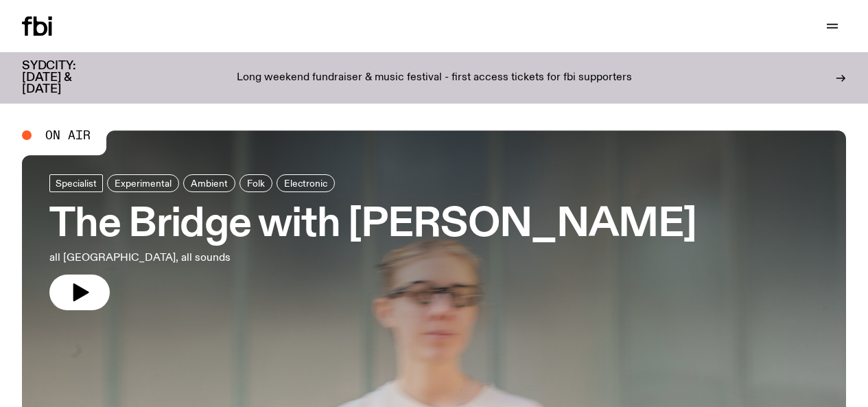 The height and width of the screenshot is (407, 868). Describe the element at coordinates (434, 78) in the screenshot. I see `p: Long weekend fundraiser & music festival - first access tickets for fbi supporters` at that location.